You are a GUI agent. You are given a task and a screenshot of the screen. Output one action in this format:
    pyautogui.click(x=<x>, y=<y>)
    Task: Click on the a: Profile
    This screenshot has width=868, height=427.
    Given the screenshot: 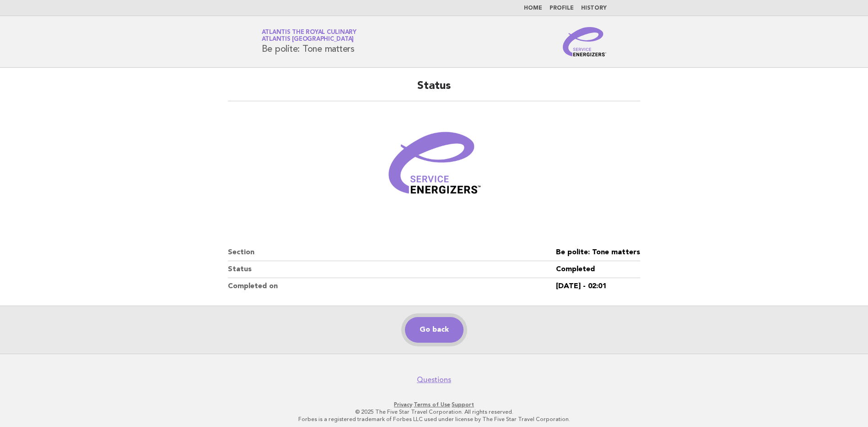 What is the action you would take?
    pyautogui.click(x=561, y=8)
    